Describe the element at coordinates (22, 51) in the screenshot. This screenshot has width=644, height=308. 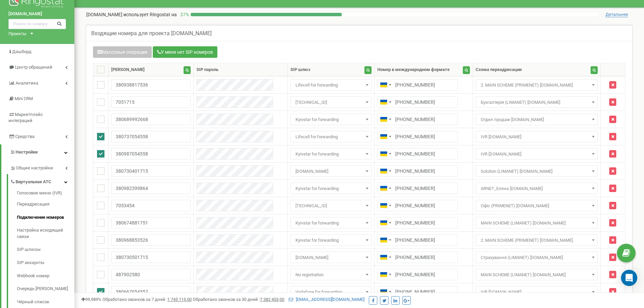
I see `span: Дашборд` at that location.